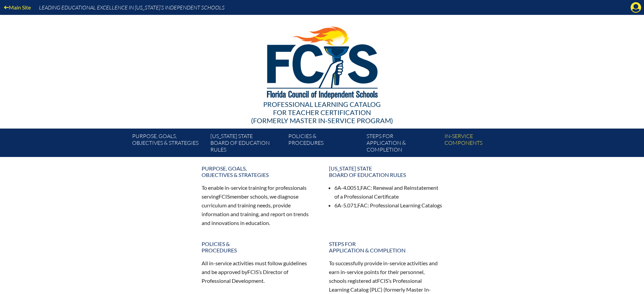 The width and height of the screenshot is (644, 294). Describe the element at coordinates (388, 192) in the screenshot. I see `li: 6A-4.0051, : Renewal and Reinstatement of a Professional Certificate` at that location.